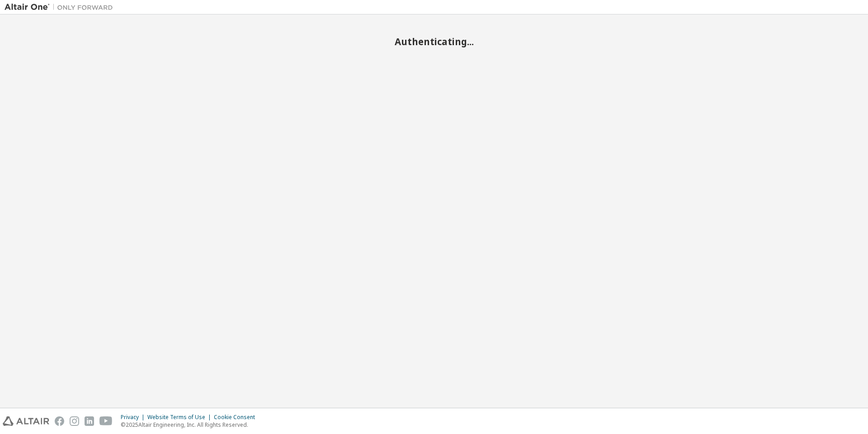  I want to click on p: © 2025 Altair Engineering, Inc. All Rights Reserved., so click(191, 425).